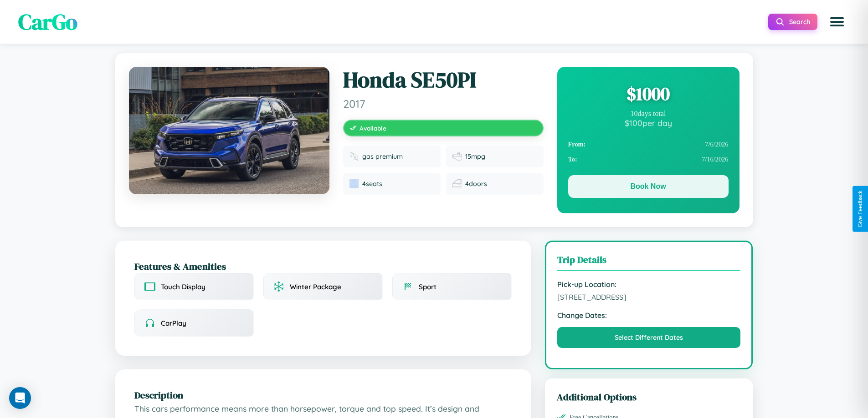 The height and width of the screenshot is (418, 868). Describe the element at coordinates (229, 131) in the screenshot. I see `img: Honda SE50PI 2017` at that location.